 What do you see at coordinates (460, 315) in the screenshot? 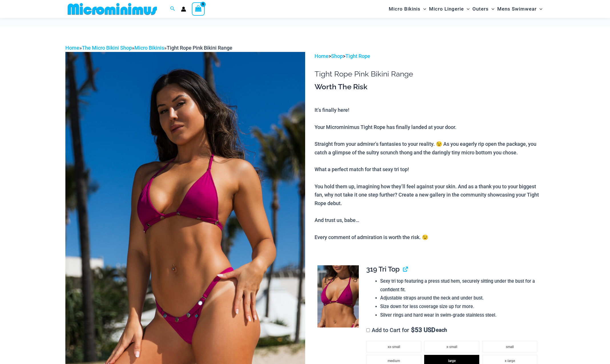
I see `li: Silver rings and hard wear in swim-grade stainless steel.` at bounding box center [460, 315].